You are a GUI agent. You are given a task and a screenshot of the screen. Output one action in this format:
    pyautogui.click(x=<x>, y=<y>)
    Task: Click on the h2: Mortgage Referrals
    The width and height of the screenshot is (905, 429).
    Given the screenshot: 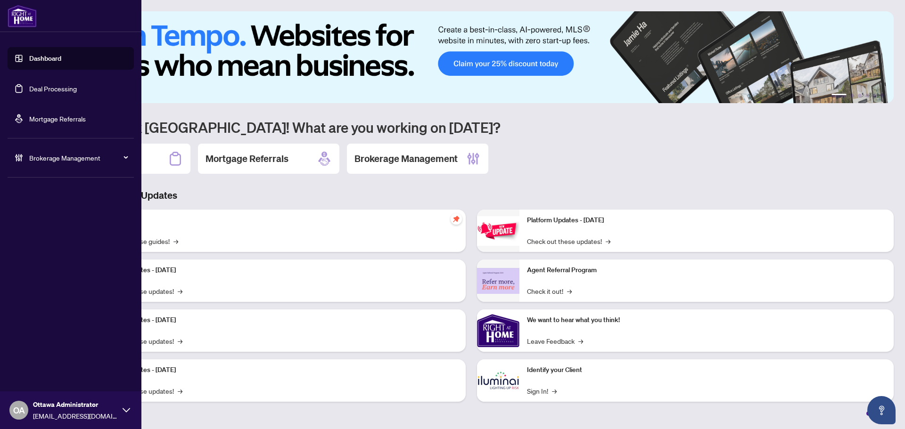 What is the action you would take?
    pyautogui.click(x=247, y=159)
    